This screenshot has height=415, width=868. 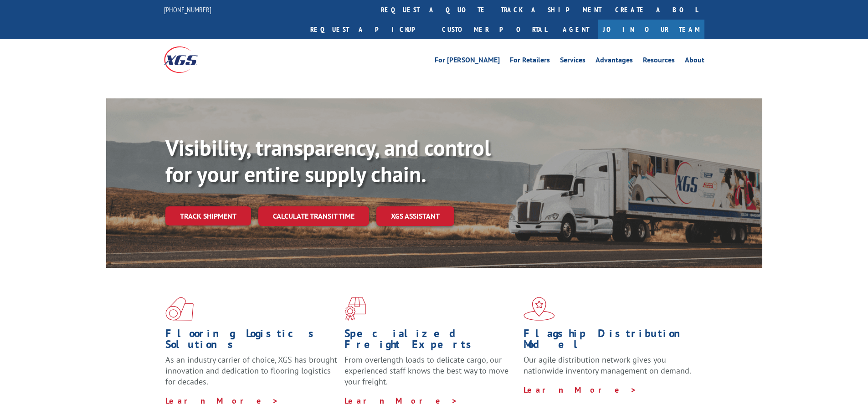 I want to click on a: Customer Portal, so click(x=494, y=29).